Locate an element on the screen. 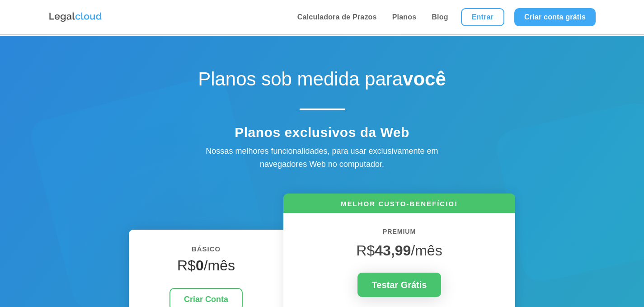 The height and width of the screenshot is (307, 644). strong: 43,99 is located at coordinates (393, 250).